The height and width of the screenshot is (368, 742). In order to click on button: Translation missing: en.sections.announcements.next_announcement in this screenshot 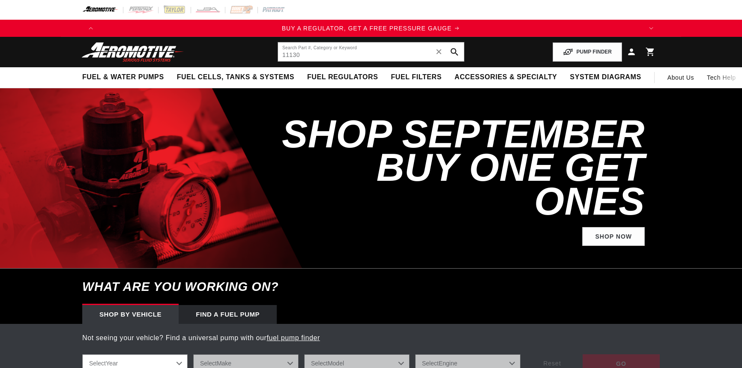, I will do `click(651, 28)`.